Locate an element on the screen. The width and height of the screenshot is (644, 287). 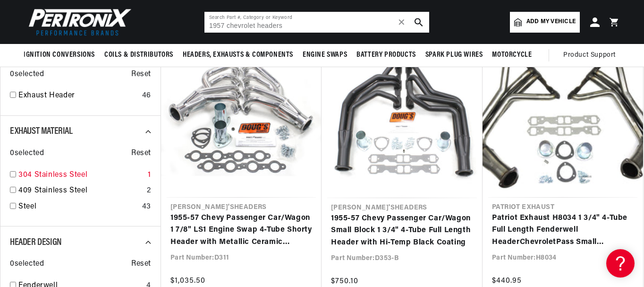
summary: Coils & Distributors is located at coordinates (139, 55).